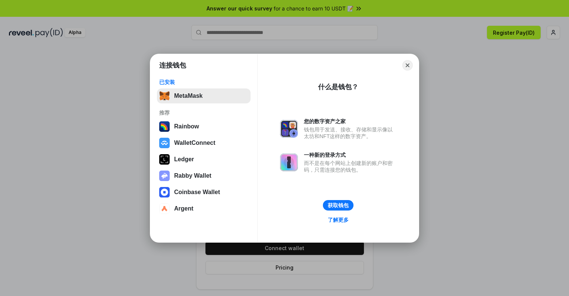 The height and width of the screenshot is (296, 569). What do you see at coordinates (204, 159) in the screenshot?
I see `button: Ledger` at bounding box center [204, 159].